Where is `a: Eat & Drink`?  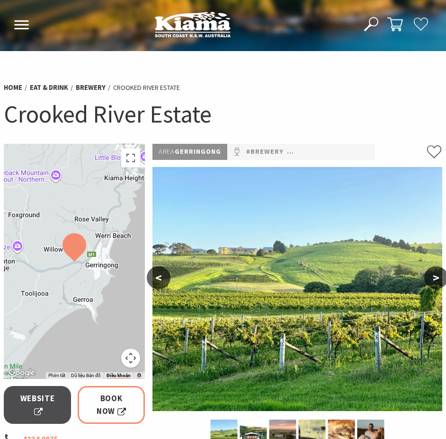
a: Eat & Drink is located at coordinates (49, 88).